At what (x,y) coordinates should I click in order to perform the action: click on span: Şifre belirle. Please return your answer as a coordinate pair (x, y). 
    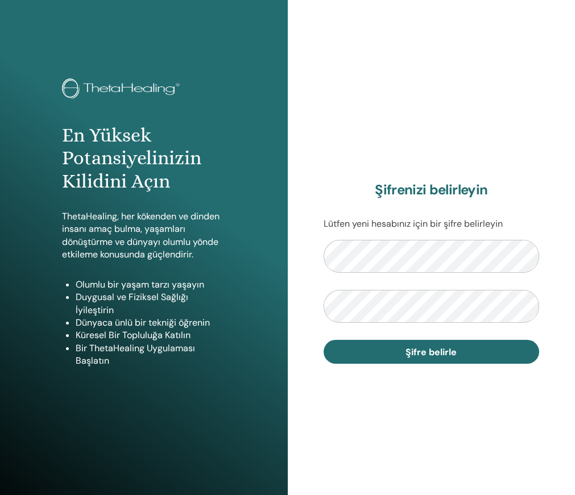
    Looking at the image, I should click on (431, 352).